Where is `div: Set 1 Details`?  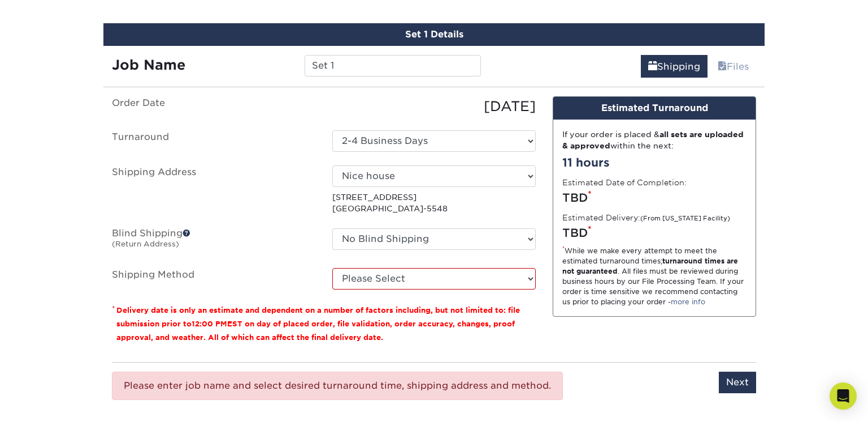 div: Set 1 Details is located at coordinates (434, 35).